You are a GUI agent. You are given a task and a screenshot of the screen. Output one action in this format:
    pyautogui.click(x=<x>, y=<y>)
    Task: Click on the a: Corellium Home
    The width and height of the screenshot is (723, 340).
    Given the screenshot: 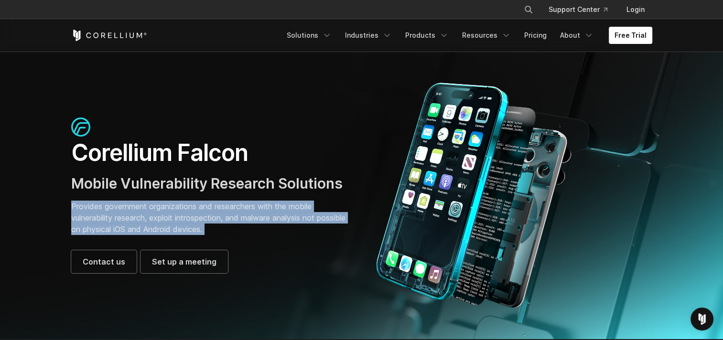 What is the action you would take?
    pyautogui.click(x=109, y=35)
    